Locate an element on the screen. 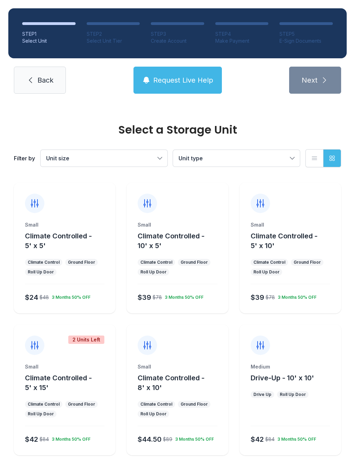 The height and width of the screenshot is (457, 355). div: STEP 5 is located at coordinates (306, 34).